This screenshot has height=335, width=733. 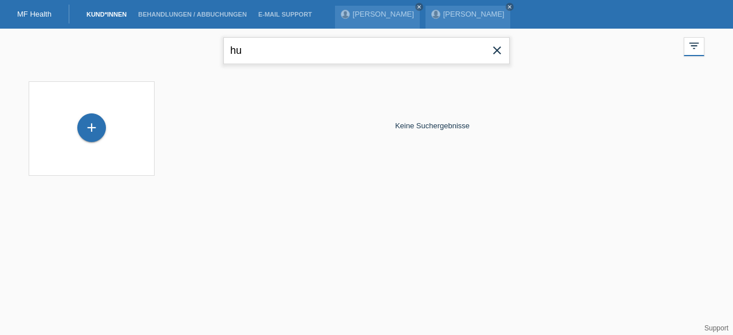 I want to click on input: Suche..., so click(x=366, y=50).